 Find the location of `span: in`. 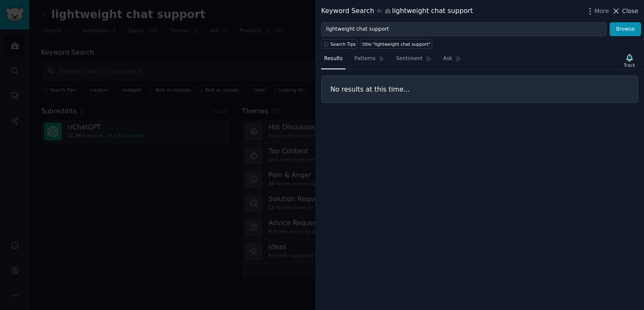

span: in is located at coordinates (379, 11).